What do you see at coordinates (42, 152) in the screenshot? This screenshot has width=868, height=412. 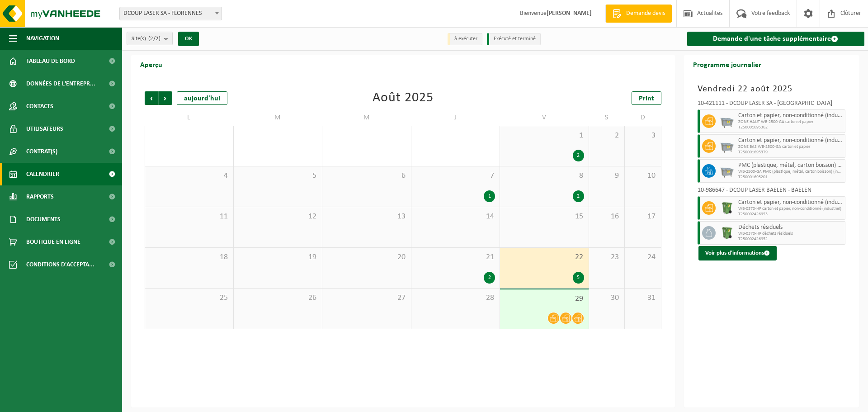 I see `span: Contrat(s)` at bounding box center [42, 152].